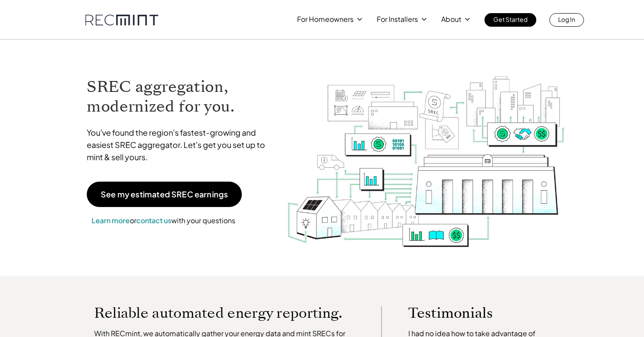 The height and width of the screenshot is (337, 644). I want to click on p: or with your questions, so click(163, 221).